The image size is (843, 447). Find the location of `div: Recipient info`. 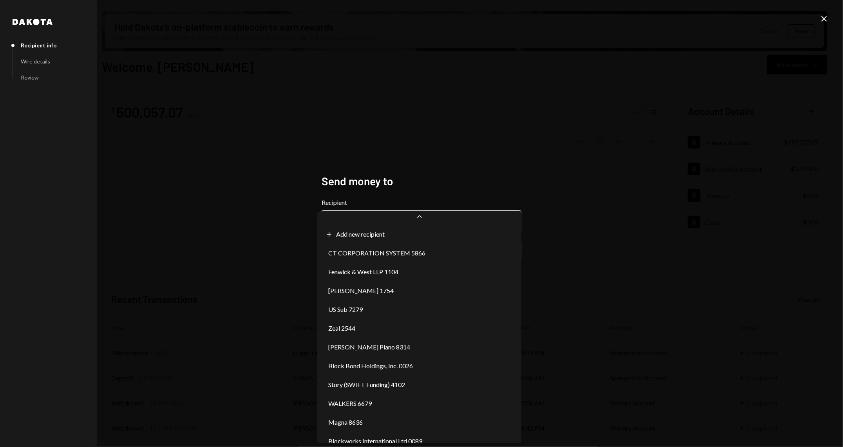

div: Recipient info is located at coordinates (39, 45).